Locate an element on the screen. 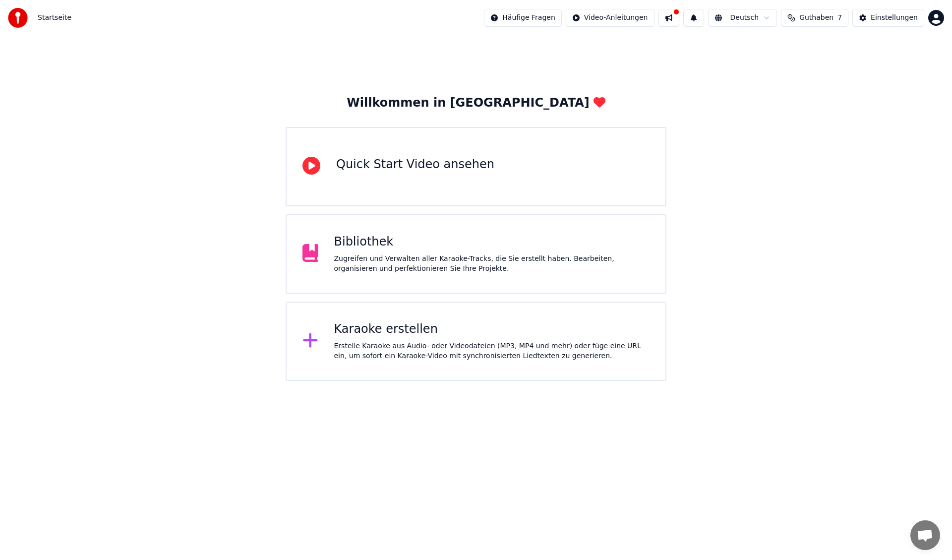  div: Zugreifen und Verwalten aller Karaoke-Tracks, die Sie erstellt haben. Bearbeiten, organisieren un... is located at coordinates (492, 264).